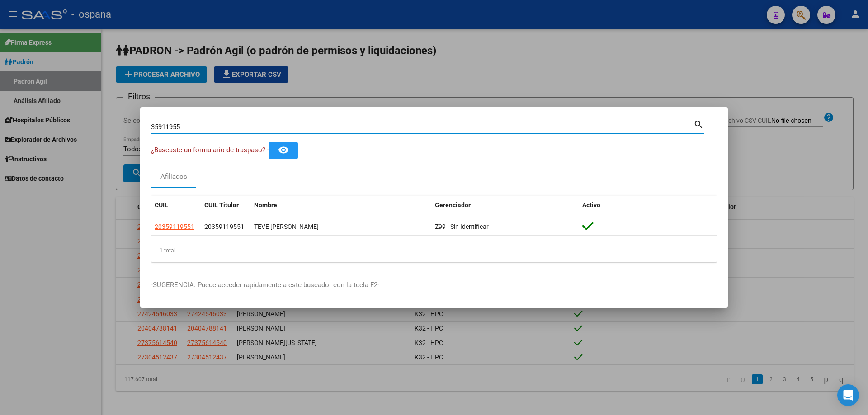  I want to click on datatable-header-cell: Gerenciador, so click(505, 205).